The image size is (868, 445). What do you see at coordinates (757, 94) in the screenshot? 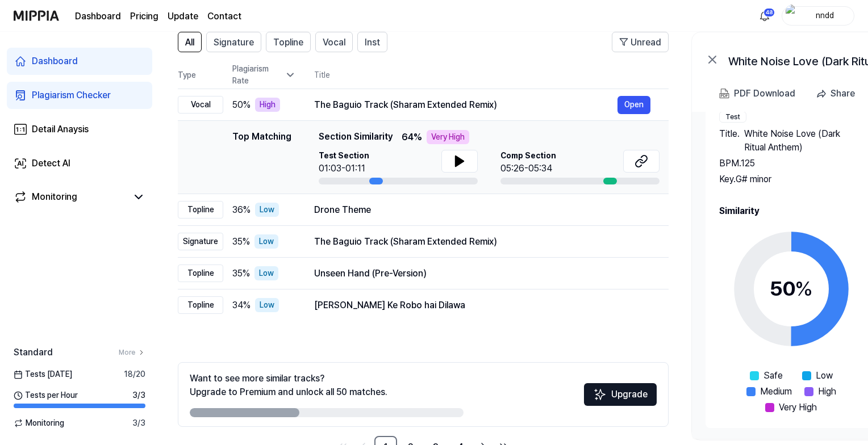
I see `button: PDF Download` at bounding box center [757, 94].